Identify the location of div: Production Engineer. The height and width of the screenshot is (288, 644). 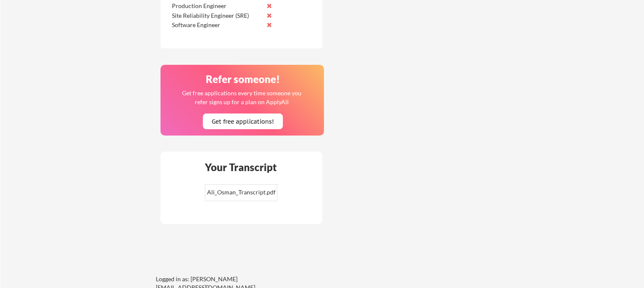
(216, 6).